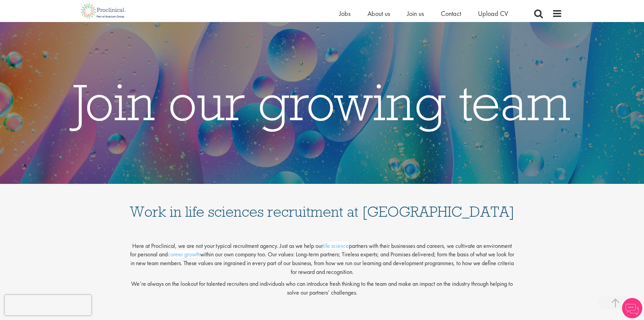 The width and height of the screenshot is (644, 320). Describe the element at coordinates (451, 13) in the screenshot. I see `a: Contact` at that location.